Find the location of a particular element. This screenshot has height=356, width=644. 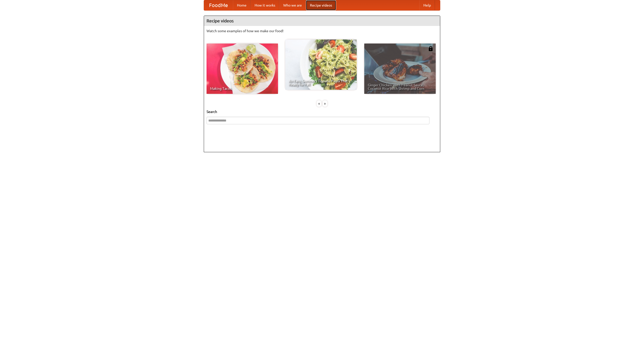

p: Watch some examples of how we make our food! is located at coordinates (322, 31).